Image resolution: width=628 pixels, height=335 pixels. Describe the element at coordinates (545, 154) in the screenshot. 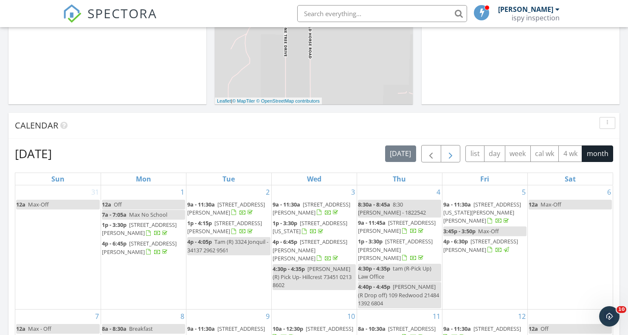

I see `button: cal wk` at that location.